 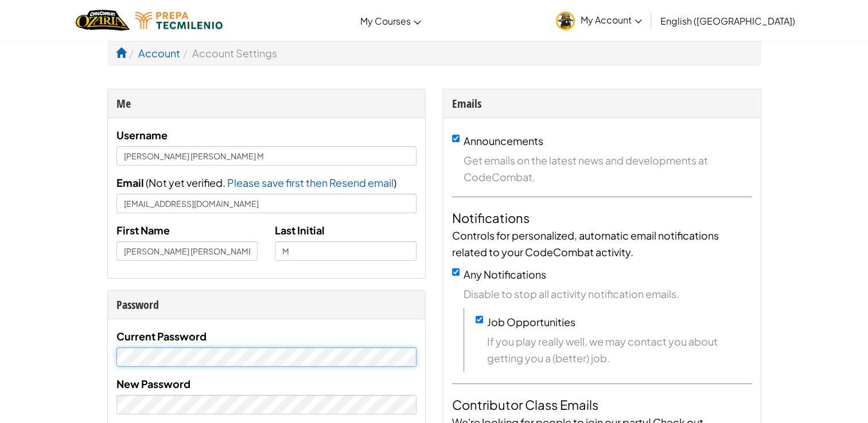 I want to click on h4: Notifications, so click(x=601, y=218).